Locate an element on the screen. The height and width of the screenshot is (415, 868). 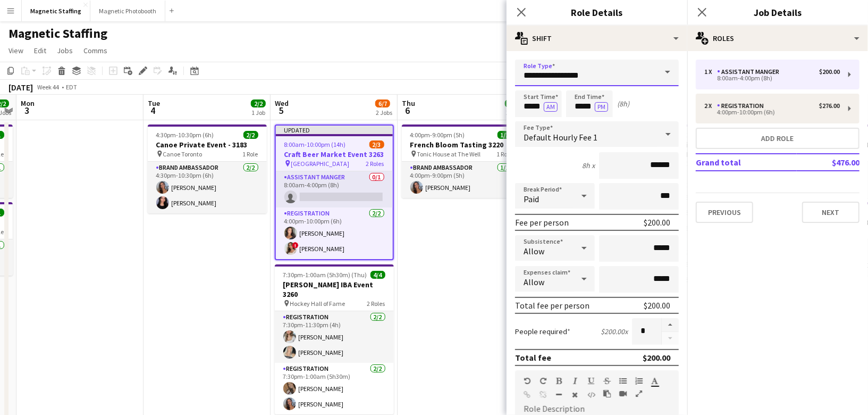
span: Paid is located at coordinates (531, 199).